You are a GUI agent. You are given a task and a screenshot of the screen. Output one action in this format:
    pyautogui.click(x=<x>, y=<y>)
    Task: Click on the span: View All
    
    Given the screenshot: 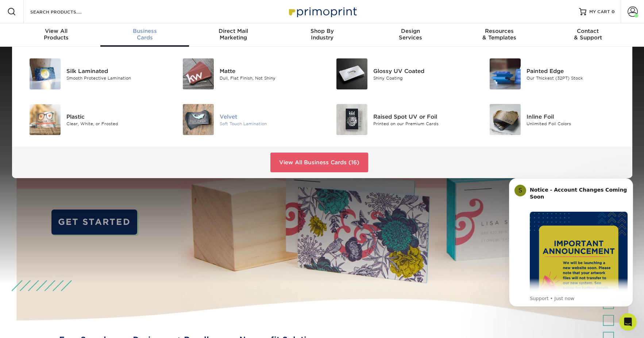 What is the action you would take?
    pyautogui.click(x=57, y=31)
    